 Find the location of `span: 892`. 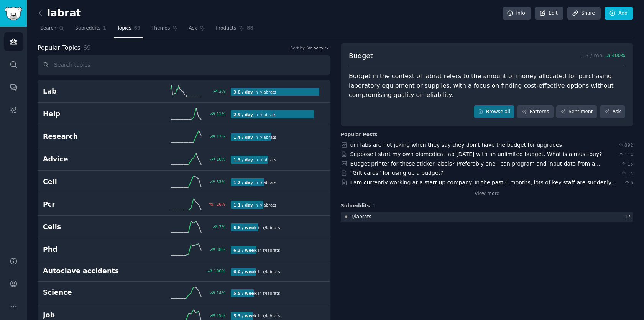

span: 892 is located at coordinates (625, 146).